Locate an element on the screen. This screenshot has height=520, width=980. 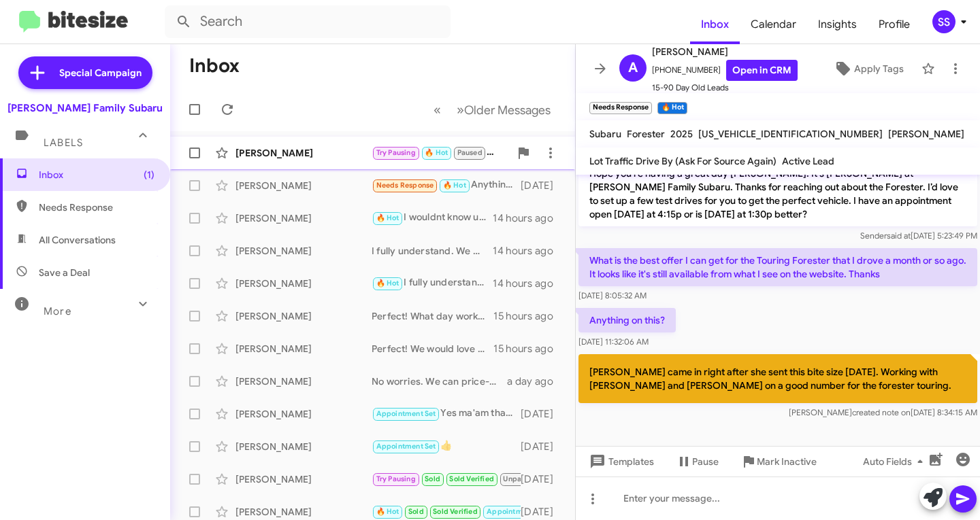
div: SS is located at coordinates (944, 22).